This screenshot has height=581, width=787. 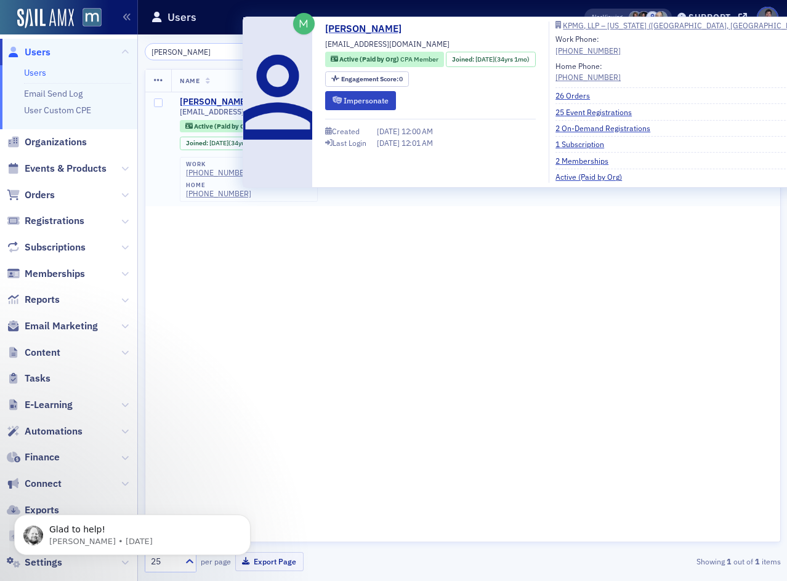 I want to click on button: Export Page, so click(x=269, y=561).